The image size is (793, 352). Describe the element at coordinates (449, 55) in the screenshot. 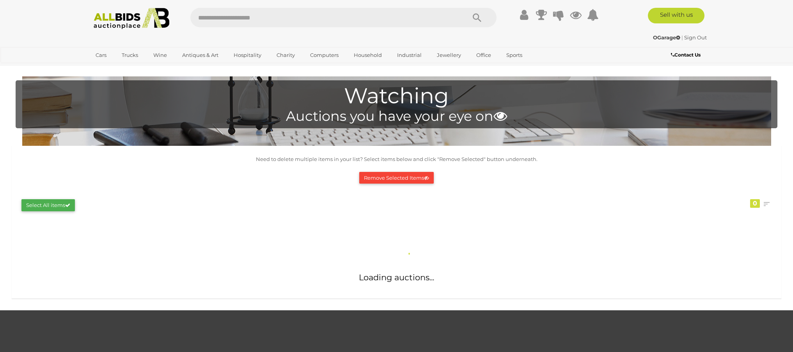

I see `a: Jewellery` at that location.